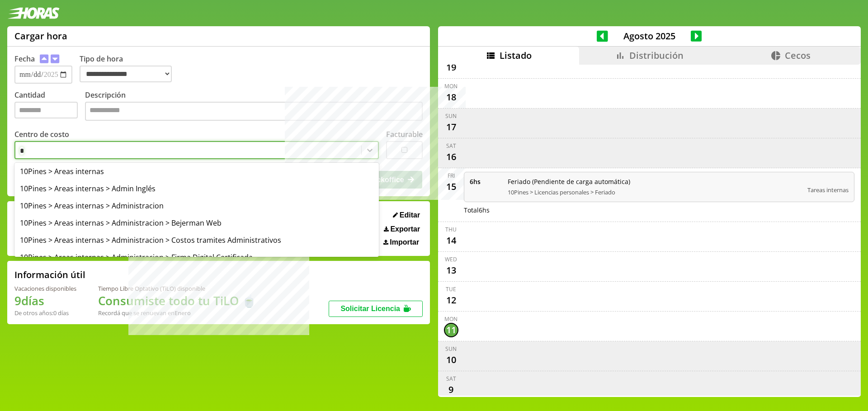 The width and height of the screenshot is (868, 411). What do you see at coordinates (451, 229) in the screenshot?
I see `div: Thu` at bounding box center [451, 229].